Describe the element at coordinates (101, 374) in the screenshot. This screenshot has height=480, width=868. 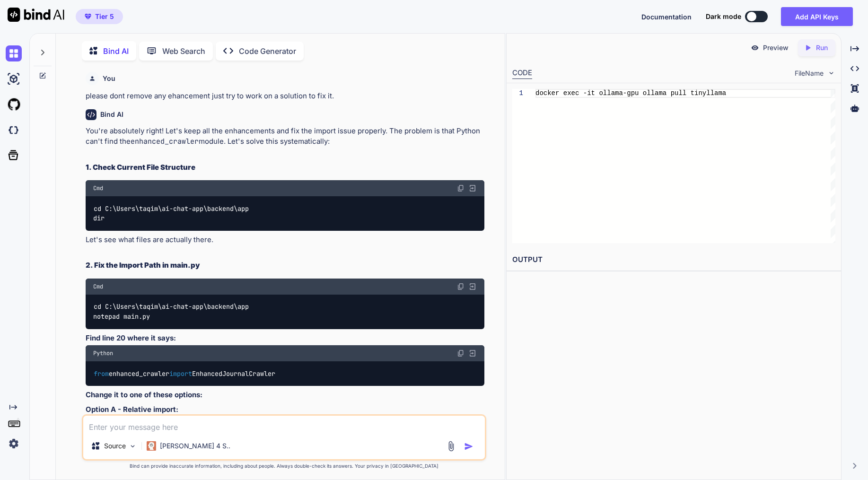
I see `span: from` at that location.